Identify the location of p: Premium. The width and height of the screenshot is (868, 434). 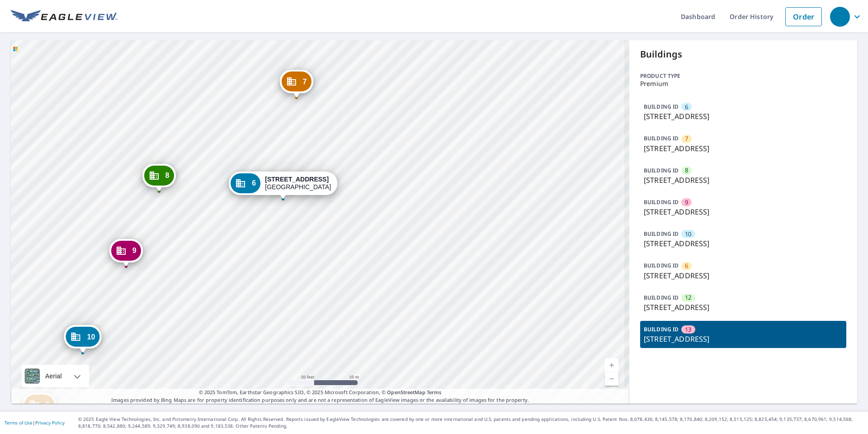
(744, 84).